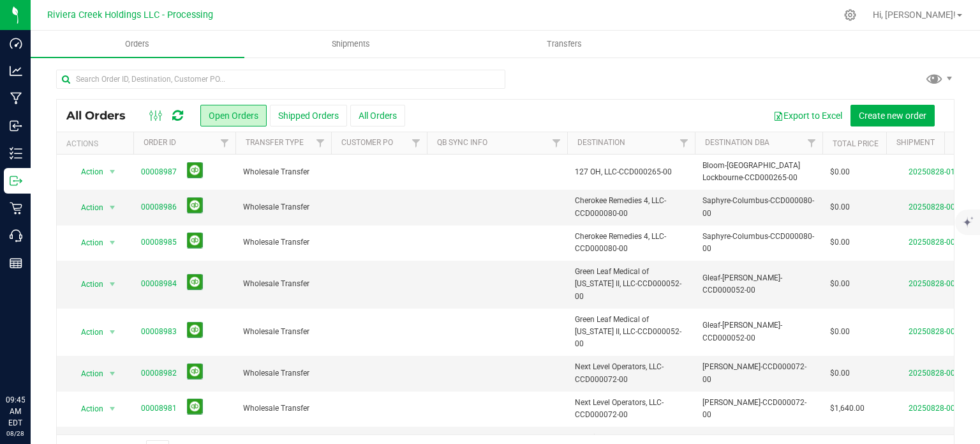  I want to click on a: Total Price, so click(855, 144).